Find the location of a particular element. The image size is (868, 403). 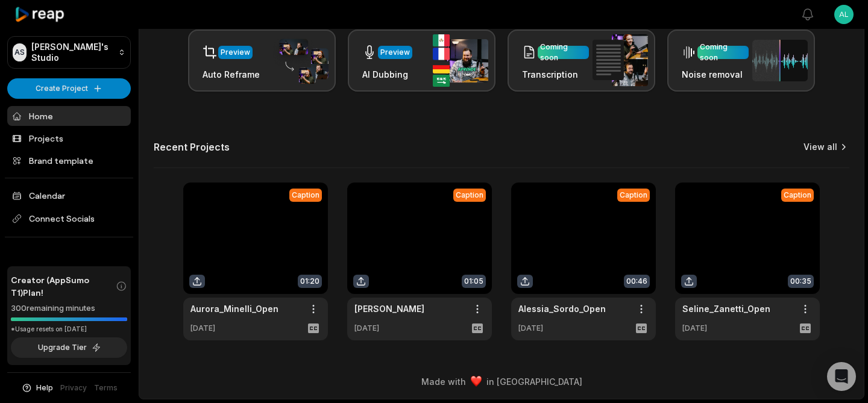

button: Help is located at coordinates (36, 389).